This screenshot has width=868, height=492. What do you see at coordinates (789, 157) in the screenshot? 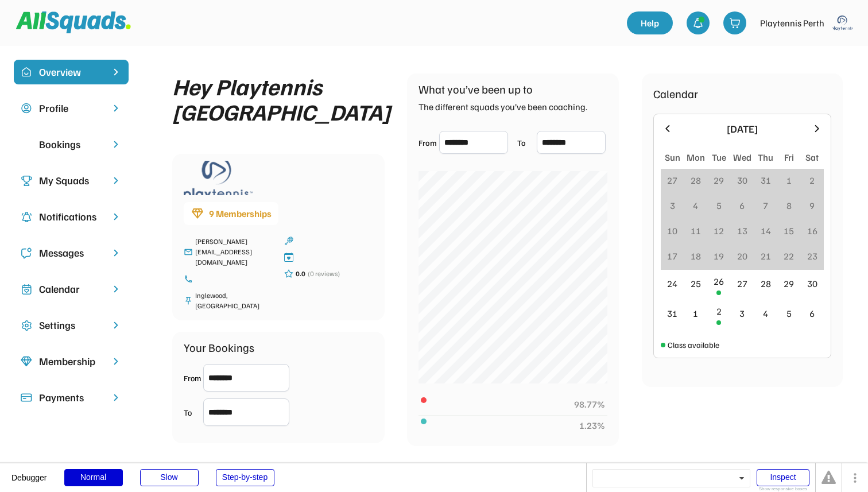
I see `div: Fri` at bounding box center [789, 157].